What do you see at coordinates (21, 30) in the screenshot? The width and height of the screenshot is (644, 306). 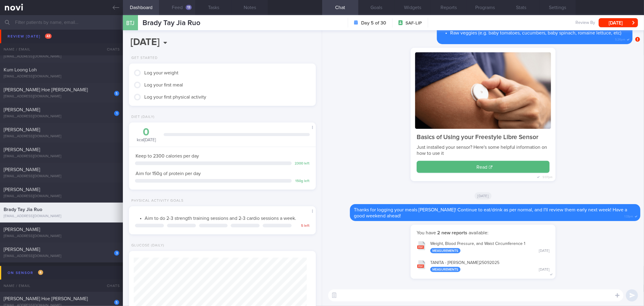 I see `span: Tyrel Taonui Ball` at bounding box center [21, 30].